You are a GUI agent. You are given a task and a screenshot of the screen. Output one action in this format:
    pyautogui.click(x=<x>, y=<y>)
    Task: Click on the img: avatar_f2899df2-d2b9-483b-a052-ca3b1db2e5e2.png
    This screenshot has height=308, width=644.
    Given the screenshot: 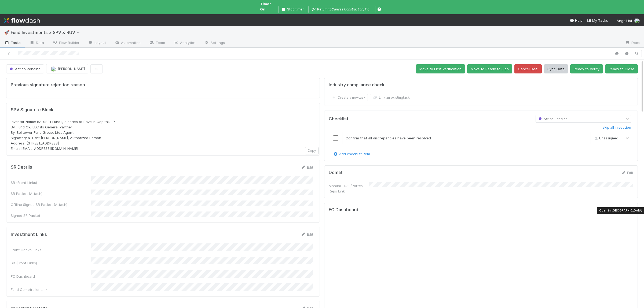 What is the action you would take?
    pyautogui.click(x=53, y=69)
    